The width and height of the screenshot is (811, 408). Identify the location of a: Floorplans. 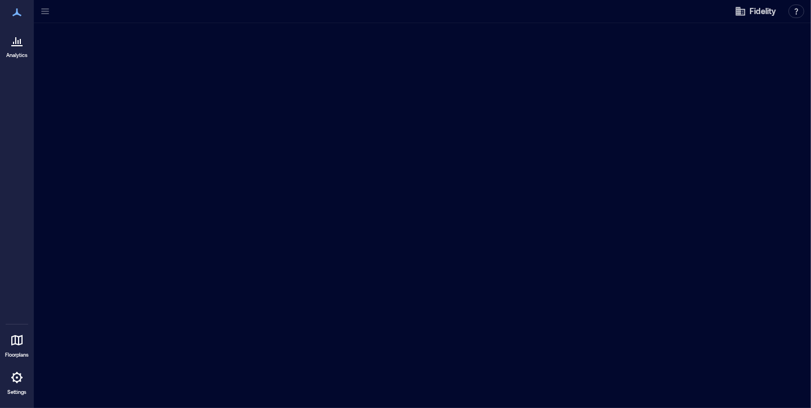
(17, 344).